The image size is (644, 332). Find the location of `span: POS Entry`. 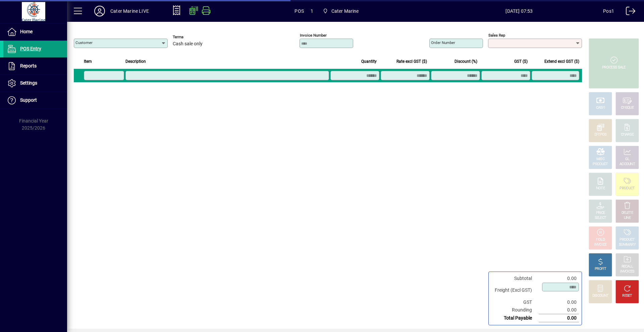

span: POS Entry is located at coordinates (30, 49).